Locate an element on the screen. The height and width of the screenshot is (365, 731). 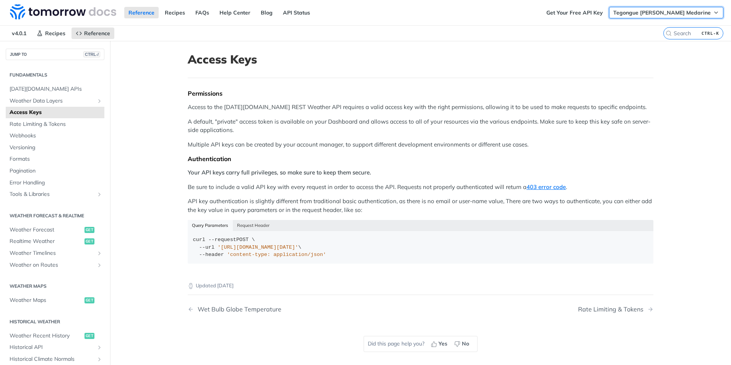
nav: Pagination Controls is located at coordinates (421, 309).